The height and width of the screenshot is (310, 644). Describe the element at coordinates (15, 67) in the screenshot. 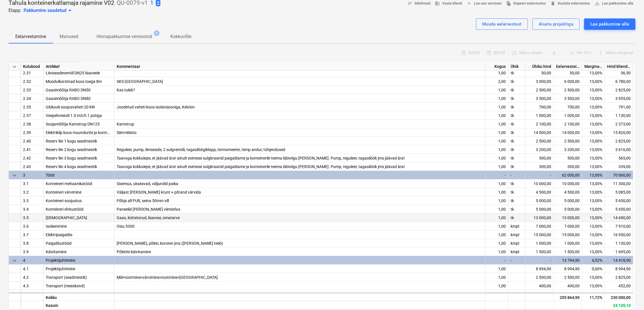

I see `span: Ahenda kõik kategooriad` at that location.